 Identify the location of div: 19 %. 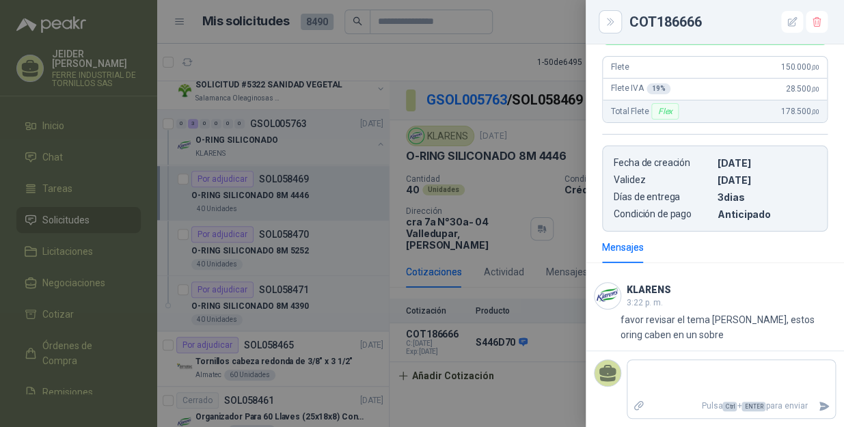
(659, 89).